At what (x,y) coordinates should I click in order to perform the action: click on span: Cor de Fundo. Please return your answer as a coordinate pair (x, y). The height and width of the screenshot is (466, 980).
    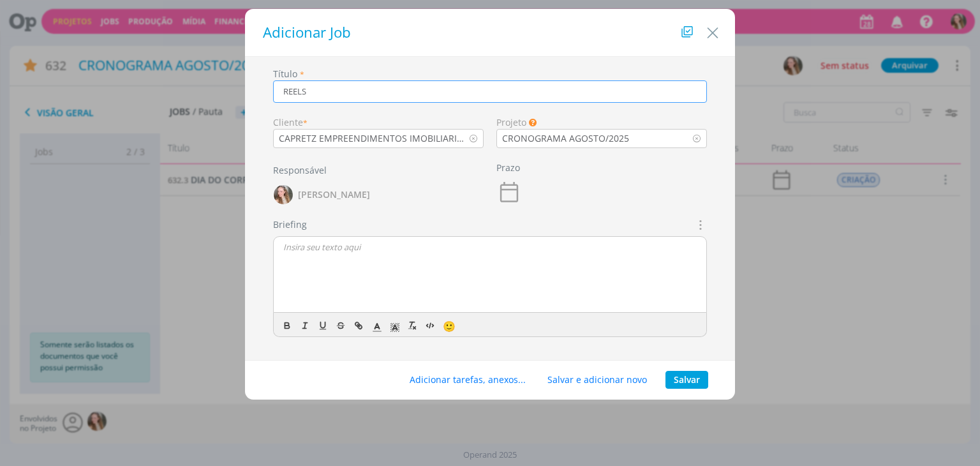
    Looking at the image, I should click on (395, 326).